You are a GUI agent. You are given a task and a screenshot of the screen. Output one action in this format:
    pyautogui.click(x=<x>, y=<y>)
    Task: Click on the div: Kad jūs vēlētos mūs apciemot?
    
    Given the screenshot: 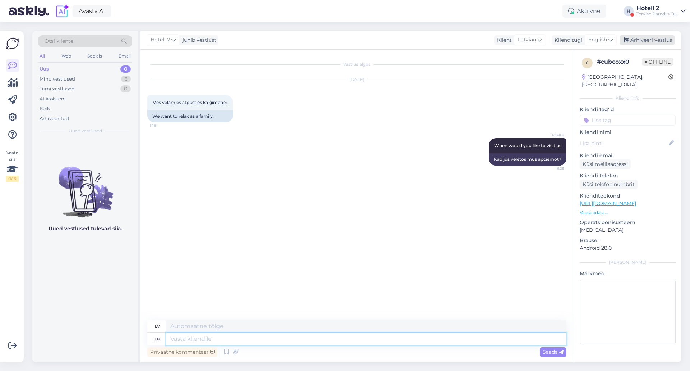 What is the action you would take?
    pyautogui.click(x=528, y=159)
    